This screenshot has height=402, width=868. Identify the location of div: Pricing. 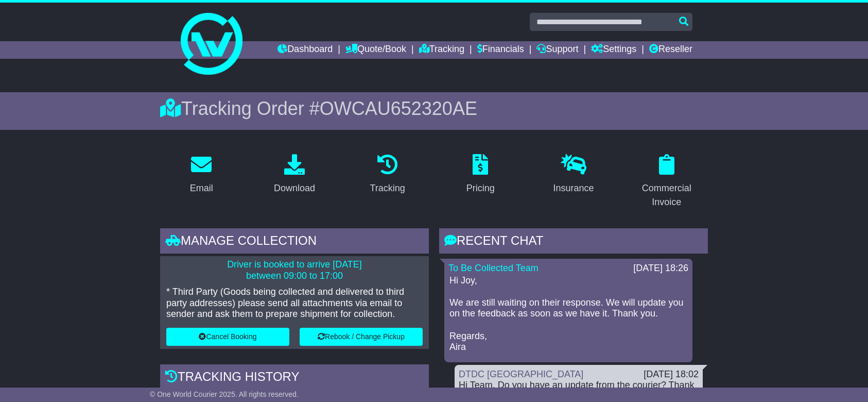
(480, 188).